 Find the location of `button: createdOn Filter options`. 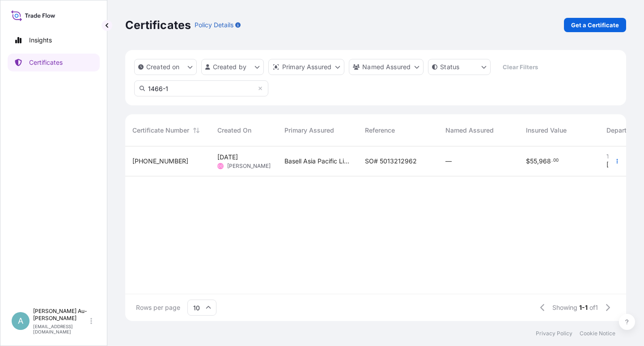

button: createdOn Filter options is located at coordinates (165, 67).